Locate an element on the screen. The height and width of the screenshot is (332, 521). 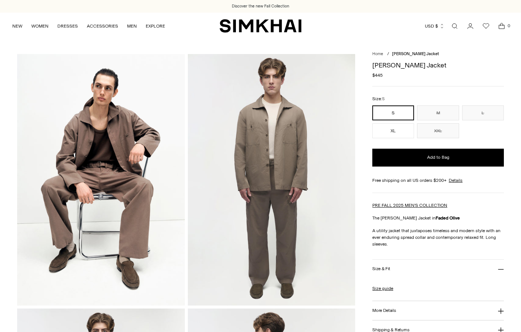
a: PRE FALL 2025 MEN'S COLLECTION is located at coordinates (409, 205).